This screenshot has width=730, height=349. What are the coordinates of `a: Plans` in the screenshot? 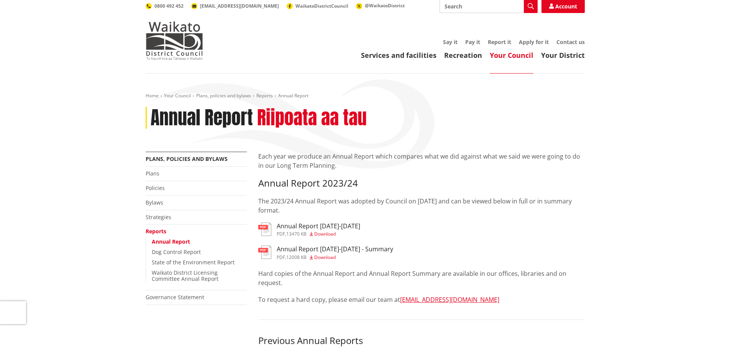 It's located at (152, 173).